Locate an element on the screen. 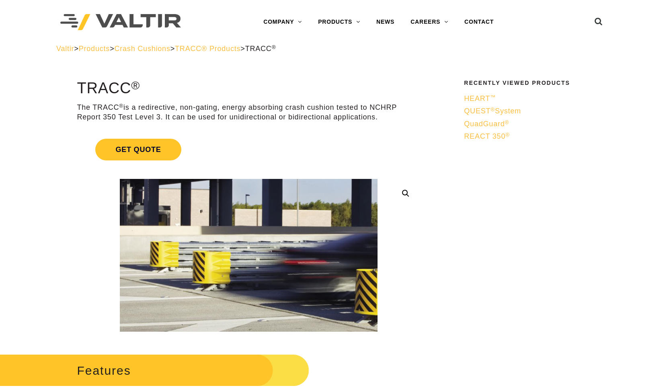 This screenshot has width=663, height=392. span: QuadGuard is located at coordinates (486, 124).